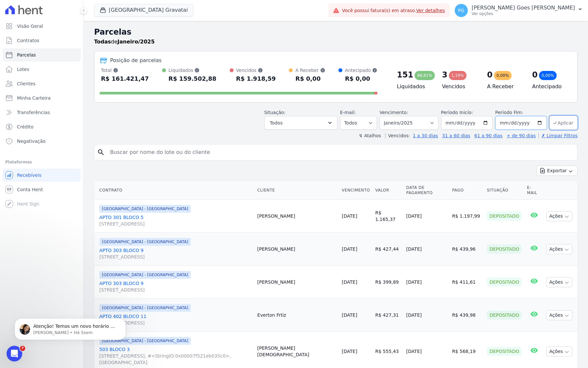  Describe the element at coordinates (27, 55) in the screenshot. I see `span: Parcelas` at that location.